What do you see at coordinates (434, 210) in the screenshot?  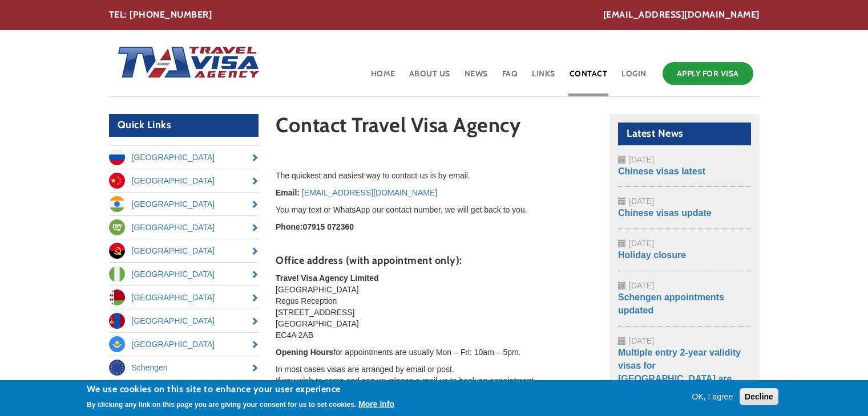 I see `p: You may text or WhatsApp our contact number, we will get back to you.` at bounding box center [434, 210].